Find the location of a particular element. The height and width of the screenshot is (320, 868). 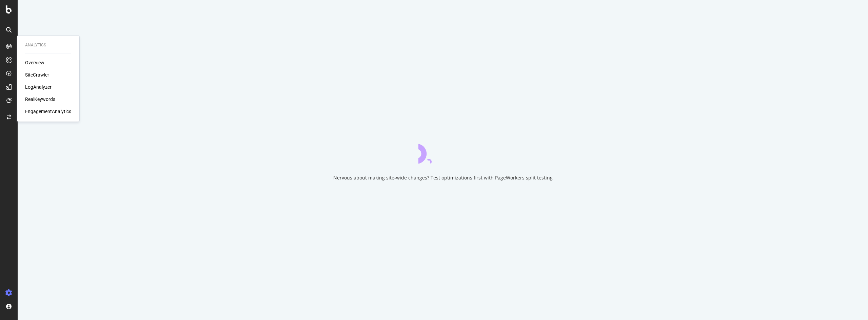

div: Nervous about making site-wide changes? Test optimizations first with PageWorkers split testing is located at coordinates (443, 178).